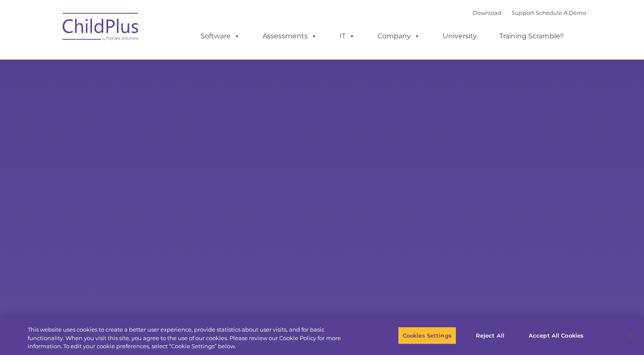  What do you see at coordinates (101, 28) in the screenshot?
I see `img: ChildPlus by Procare Solutions` at bounding box center [101, 28].